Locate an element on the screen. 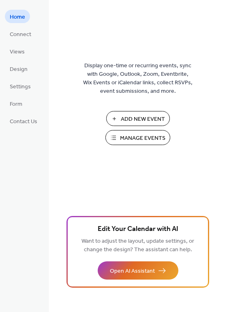  span: Add New Event is located at coordinates (143, 119).